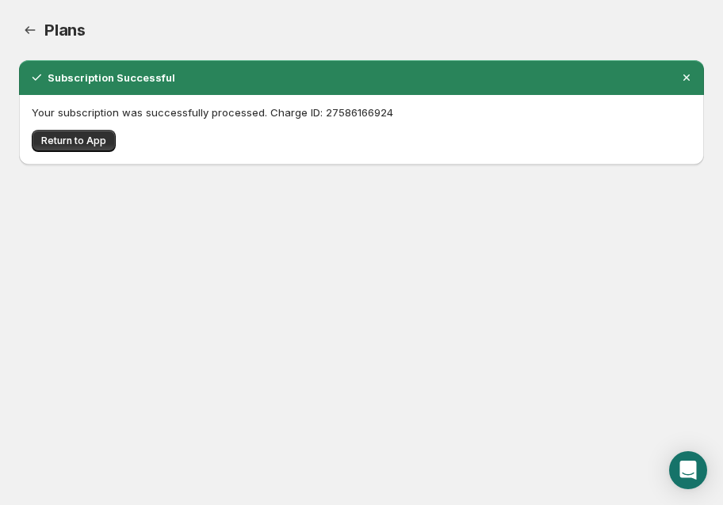 The height and width of the screenshot is (505, 723). Describe the element at coordinates (65, 30) in the screenshot. I see `span: Plans` at that location.